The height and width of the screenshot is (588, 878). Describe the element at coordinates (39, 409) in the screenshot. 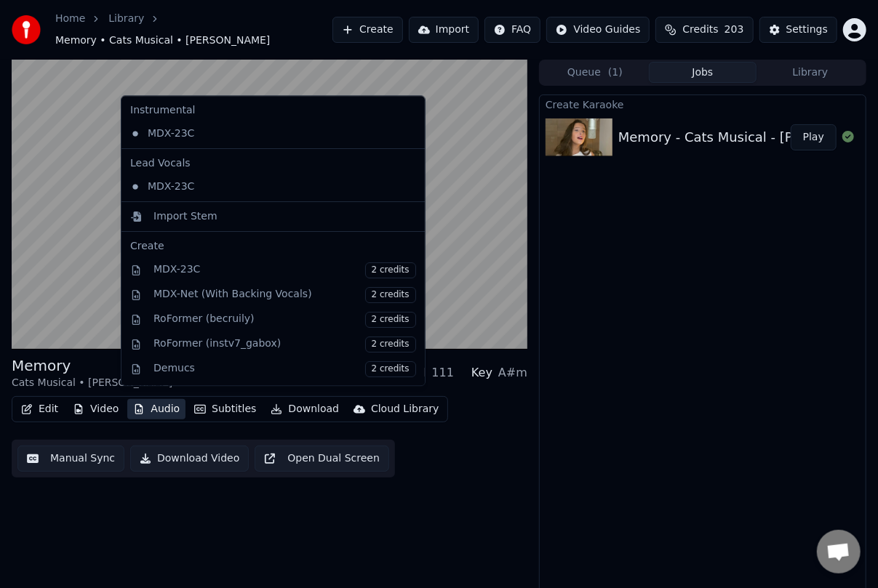

I see `button: Edit` at that location.